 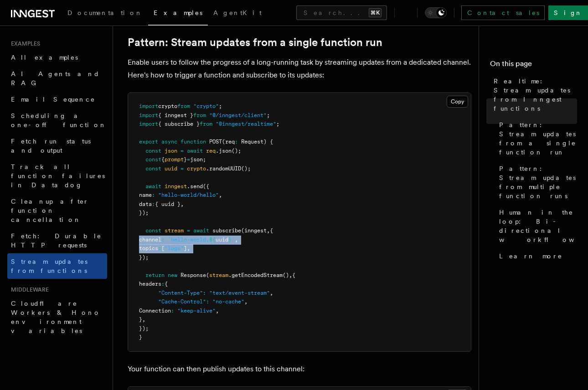 What do you see at coordinates (56, 240) in the screenshot?
I see `span: Fetch: Durable HTTP requests` at bounding box center [56, 240].